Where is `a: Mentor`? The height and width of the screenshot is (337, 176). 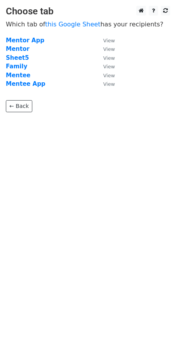 a: Mentor is located at coordinates (17, 49).